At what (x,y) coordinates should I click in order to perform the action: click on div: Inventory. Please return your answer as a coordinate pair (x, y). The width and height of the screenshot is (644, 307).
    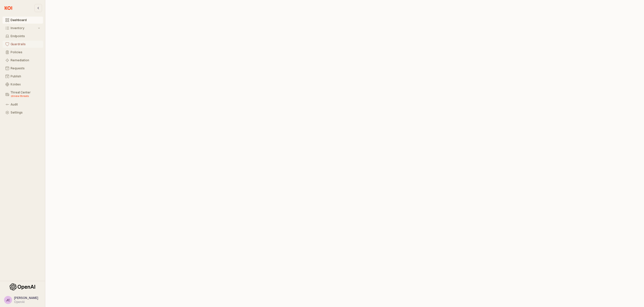
    Looking at the image, I should click on (24, 28).